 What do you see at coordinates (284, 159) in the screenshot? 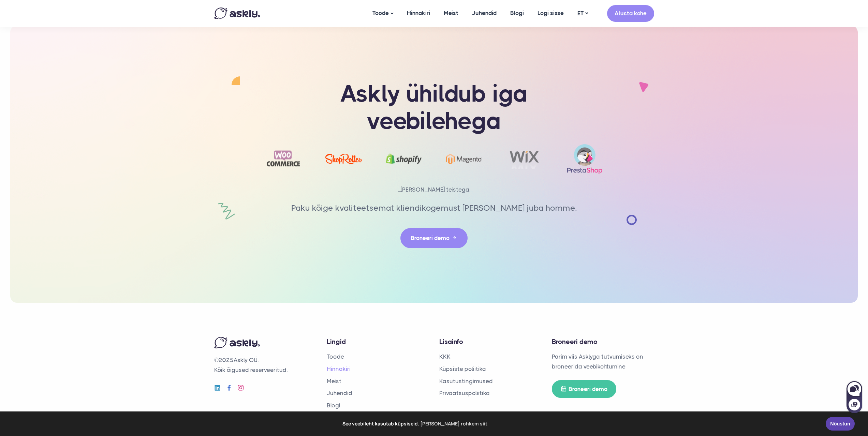
I see `img: Woocommerce` at bounding box center [284, 159].